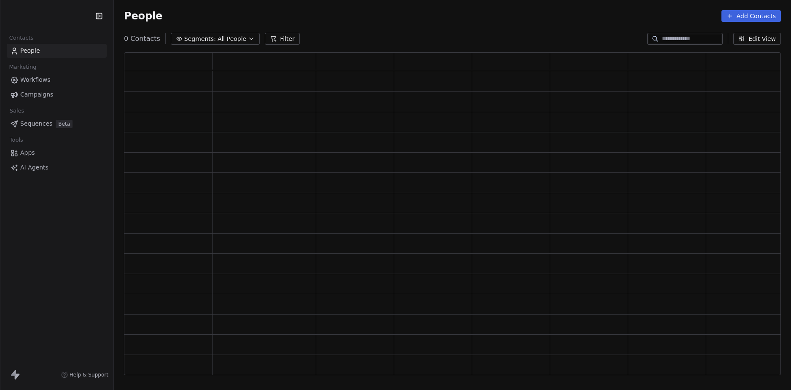 This screenshot has width=791, height=390. I want to click on a: Apps, so click(57, 153).